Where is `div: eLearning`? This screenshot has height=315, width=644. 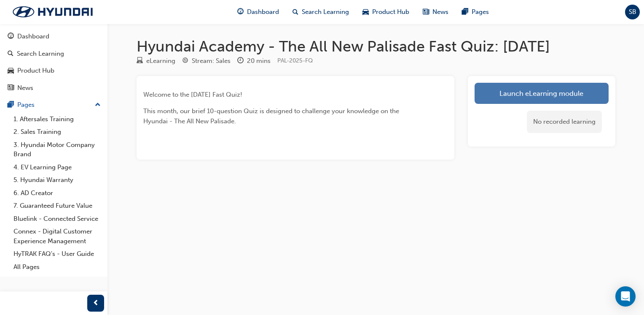
div: eLearning is located at coordinates (161, 61).